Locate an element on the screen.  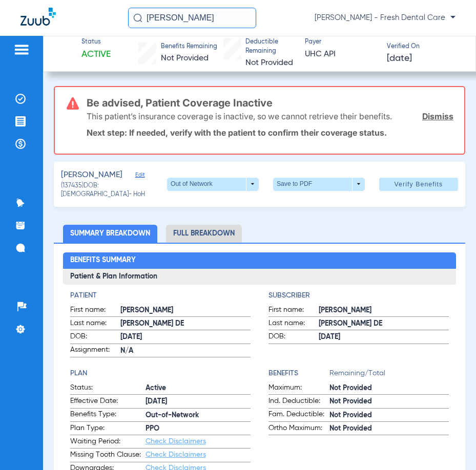
h4: Plan is located at coordinates (160, 373).